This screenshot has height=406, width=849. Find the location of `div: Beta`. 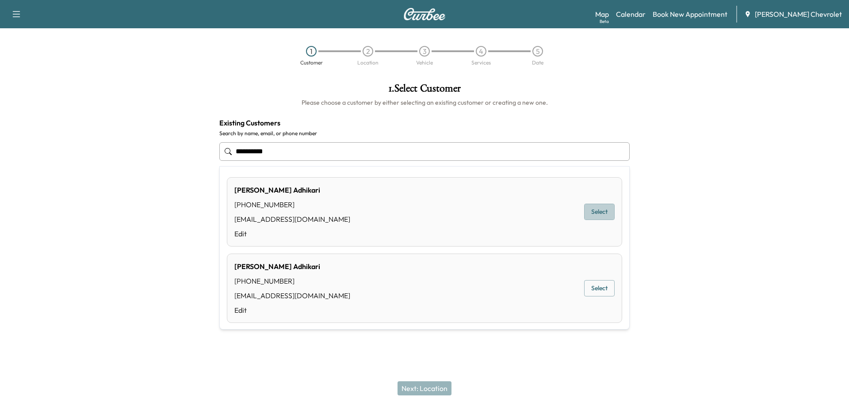

div: Beta is located at coordinates (604, 21).